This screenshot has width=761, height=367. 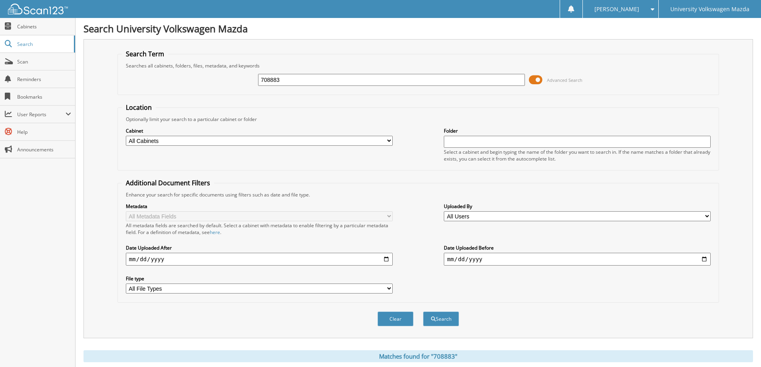 I want to click on span: University Volkswagen Mazda, so click(x=710, y=9).